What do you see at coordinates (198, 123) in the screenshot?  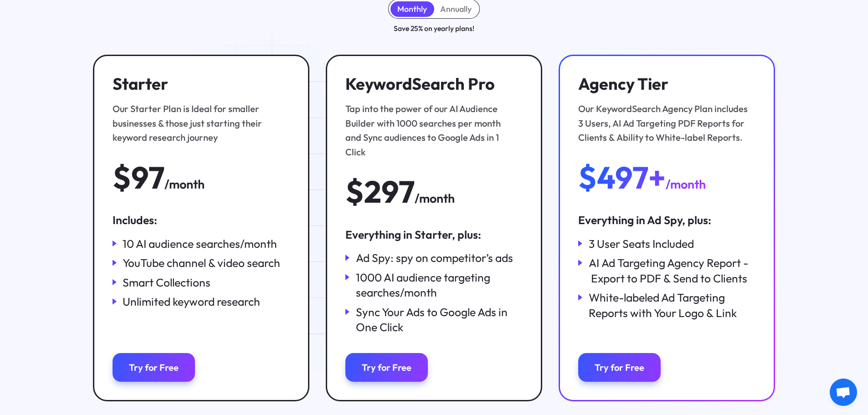 I see `div: Our Starter Plan is Ideal for smaller businesses & those just starting their keyword research jou...` at bounding box center [198, 123].